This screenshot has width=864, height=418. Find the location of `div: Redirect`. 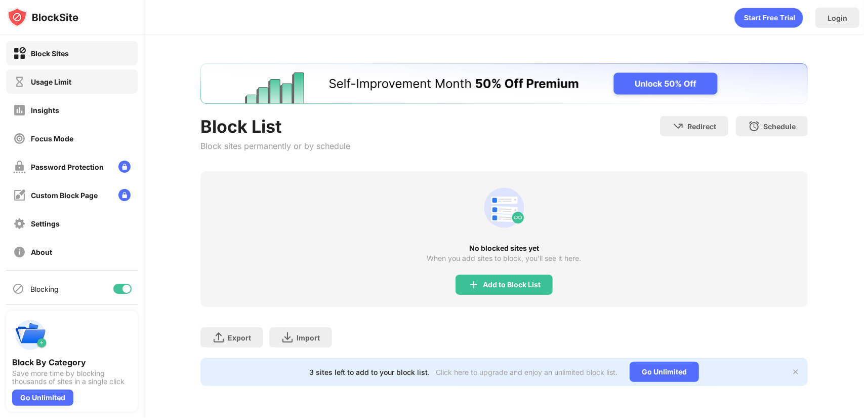

div: Redirect is located at coordinates (701, 126).